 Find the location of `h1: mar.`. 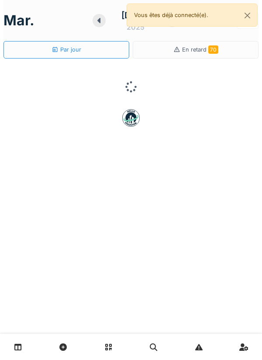

h1: mar. is located at coordinates (19, 21).